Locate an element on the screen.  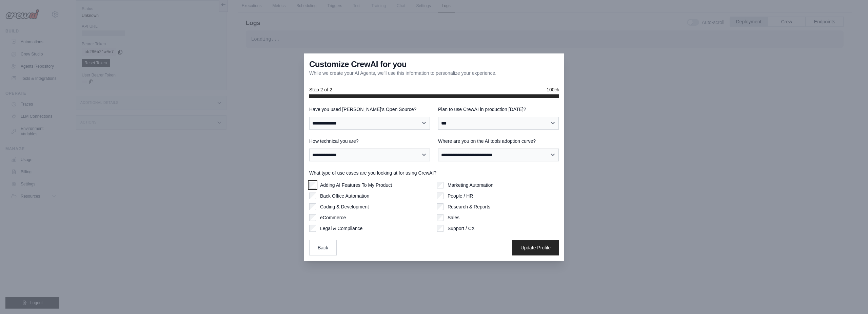
label: eCommerce is located at coordinates (333, 218).